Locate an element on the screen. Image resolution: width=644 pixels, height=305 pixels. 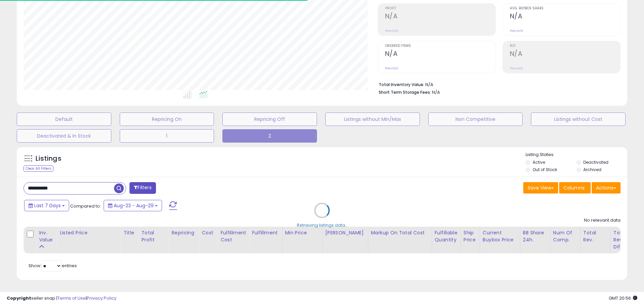
button: Listings without Cost is located at coordinates (578, 119).